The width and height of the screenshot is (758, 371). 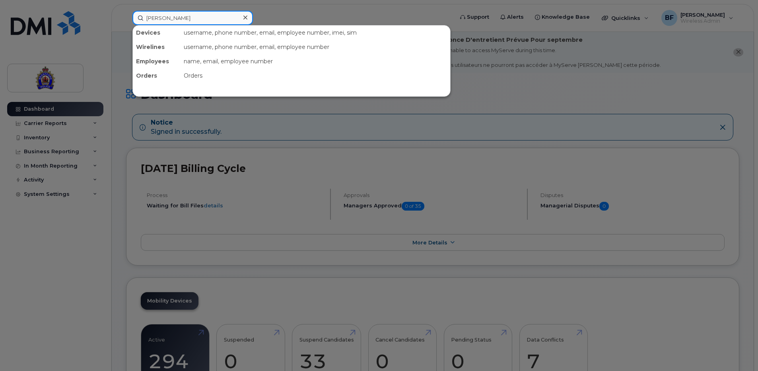 What do you see at coordinates (157, 61) in the screenshot?
I see `div: Employees` at bounding box center [157, 61].